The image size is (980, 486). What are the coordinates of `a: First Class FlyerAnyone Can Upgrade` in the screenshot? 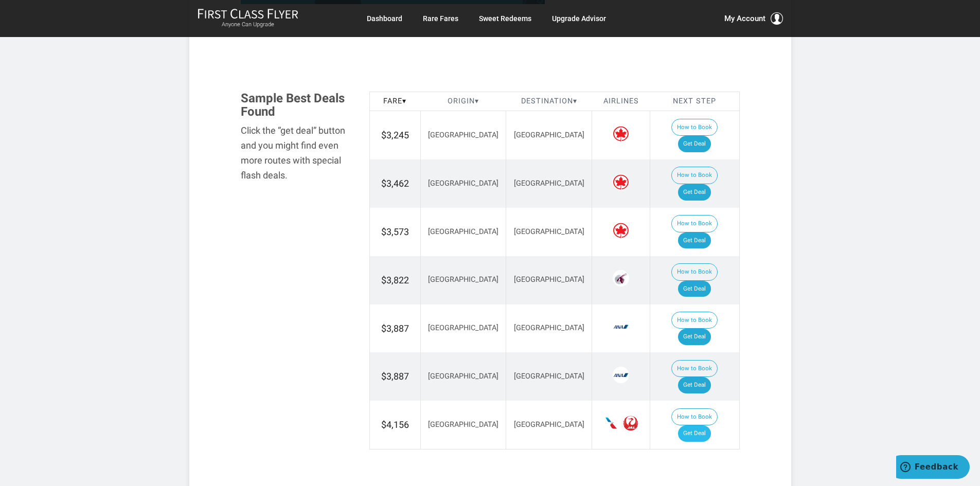 It's located at (248, 18).